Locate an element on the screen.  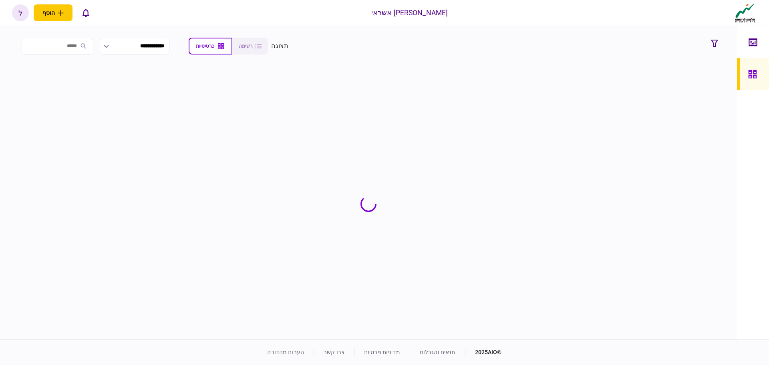
button: רשימה is located at coordinates (250, 46).